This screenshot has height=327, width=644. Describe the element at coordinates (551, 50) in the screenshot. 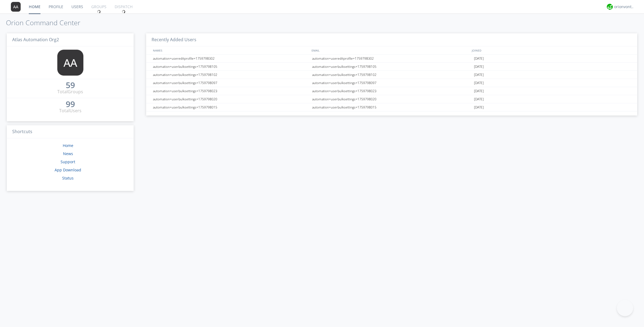

I see `div: JOINED` at that location.